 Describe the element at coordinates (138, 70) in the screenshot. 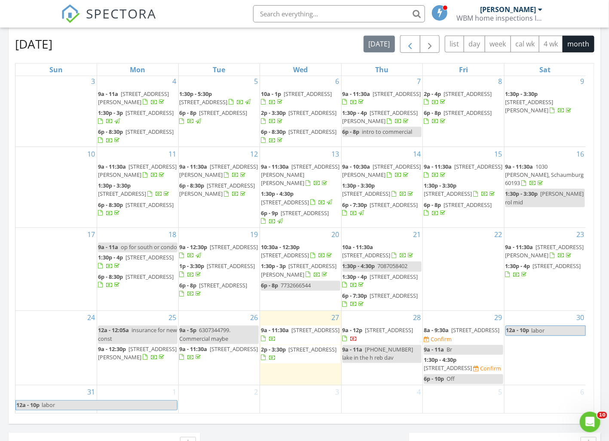

I see `a: Monday` at that location.